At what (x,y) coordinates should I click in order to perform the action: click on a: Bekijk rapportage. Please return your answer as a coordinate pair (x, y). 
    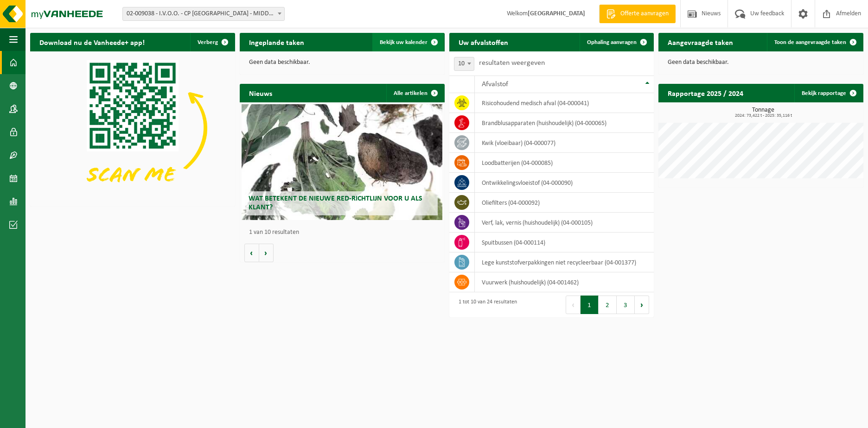
    Looking at the image, I should click on (828, 93).